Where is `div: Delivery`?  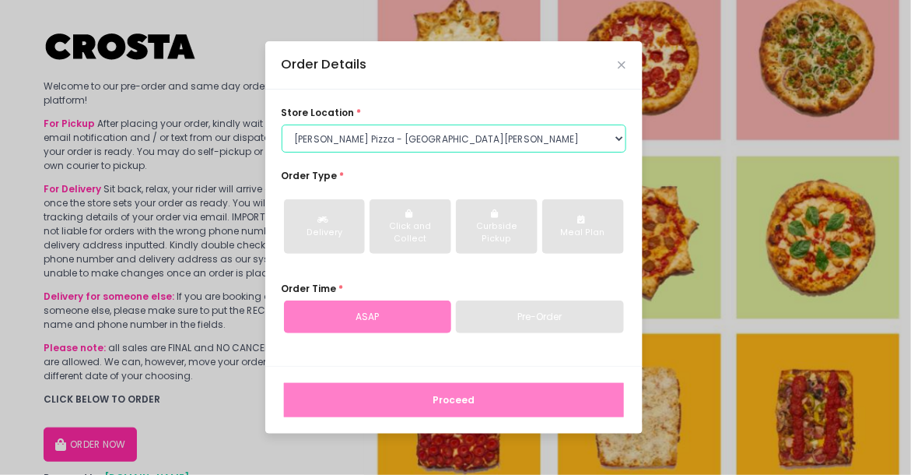
div: Delivery is located at coordinates (324, 233).